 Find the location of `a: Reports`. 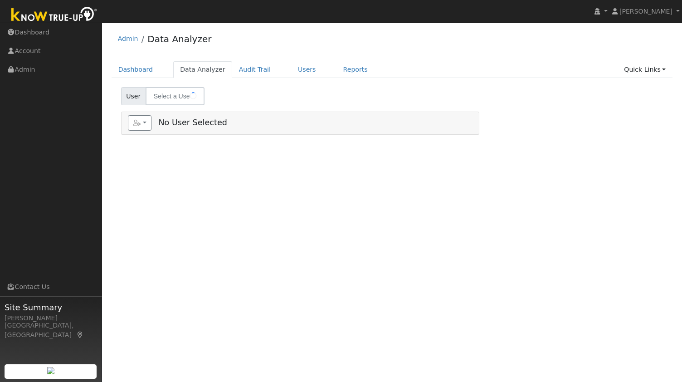

a: Reports is located at coordinates (355, 69).